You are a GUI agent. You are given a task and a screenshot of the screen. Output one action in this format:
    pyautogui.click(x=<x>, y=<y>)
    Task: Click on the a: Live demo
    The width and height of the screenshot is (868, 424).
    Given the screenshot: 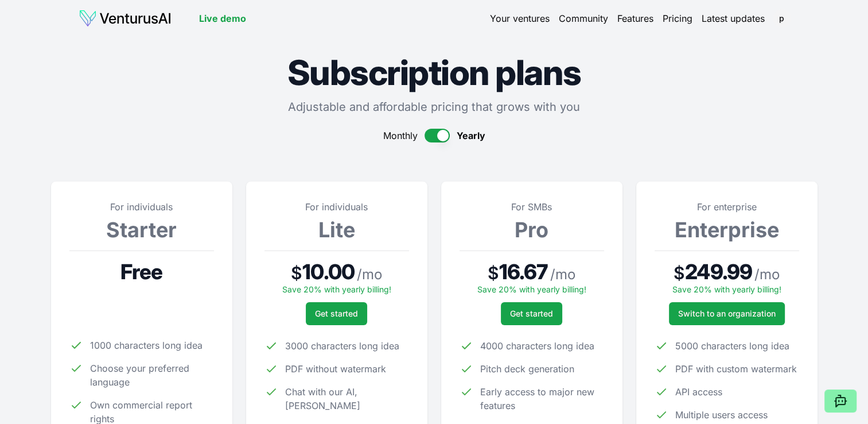 What is the action you would take?
    pyautogui.click(x=223, y=18)
    